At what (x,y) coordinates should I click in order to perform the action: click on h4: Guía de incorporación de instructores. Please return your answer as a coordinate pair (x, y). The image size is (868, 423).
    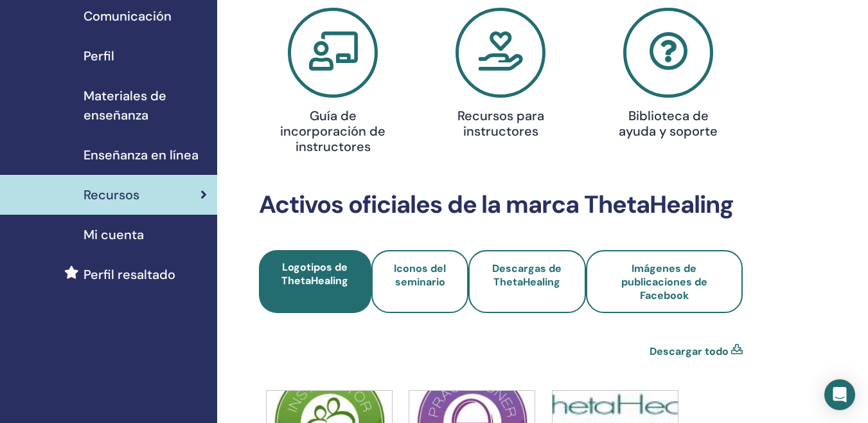
    Looking at the image, I should click on (332, 131).